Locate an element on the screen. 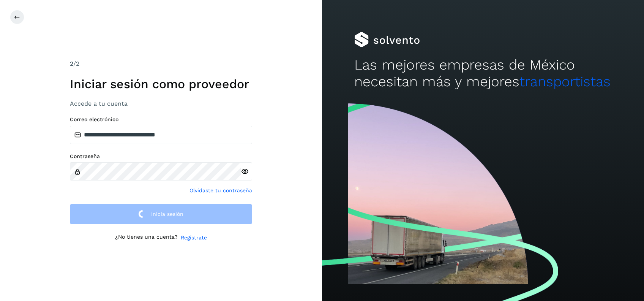 The image size is (644, 301). span: 2 is located at coordinates (71, 63).